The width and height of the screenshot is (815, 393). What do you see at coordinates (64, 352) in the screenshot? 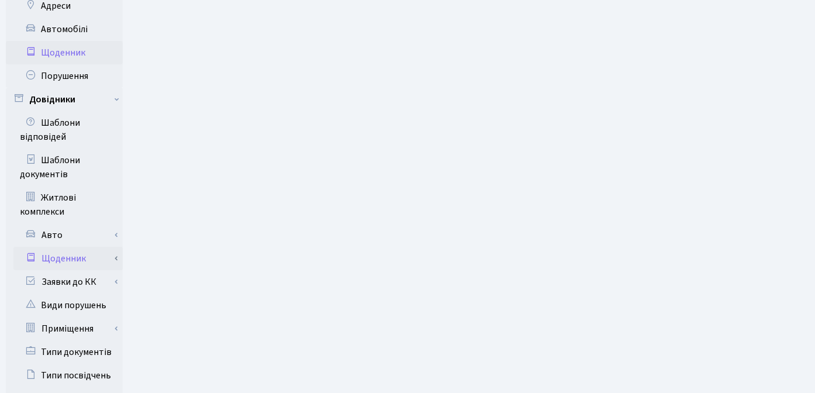
I see `a: Типи документів` at bounding box center [64, 352].